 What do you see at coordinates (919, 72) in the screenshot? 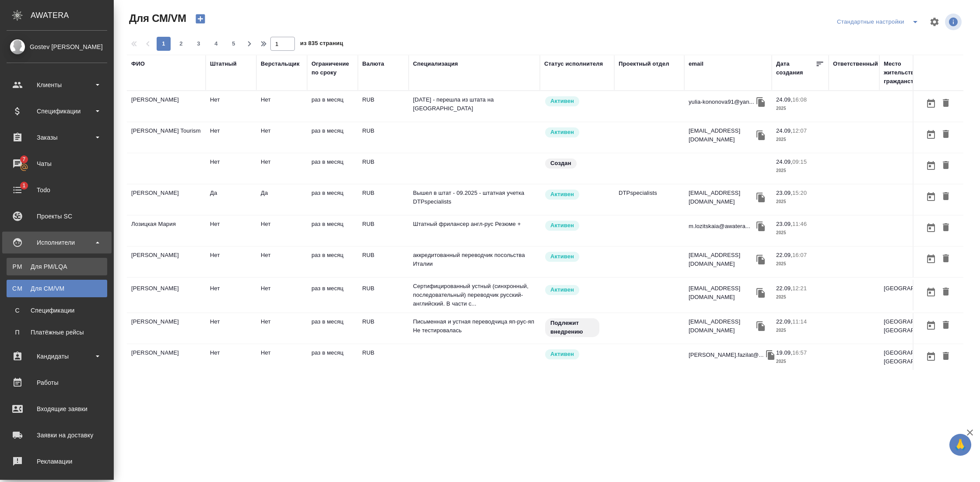
I see `div: Место жительства(Город), гражданство` at bounding box center [919, 72].